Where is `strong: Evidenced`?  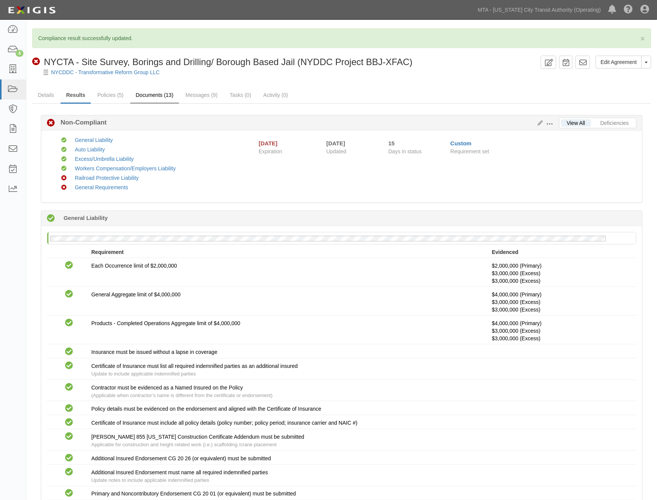
strong: Evidenced is located at coordinates (505, 252).